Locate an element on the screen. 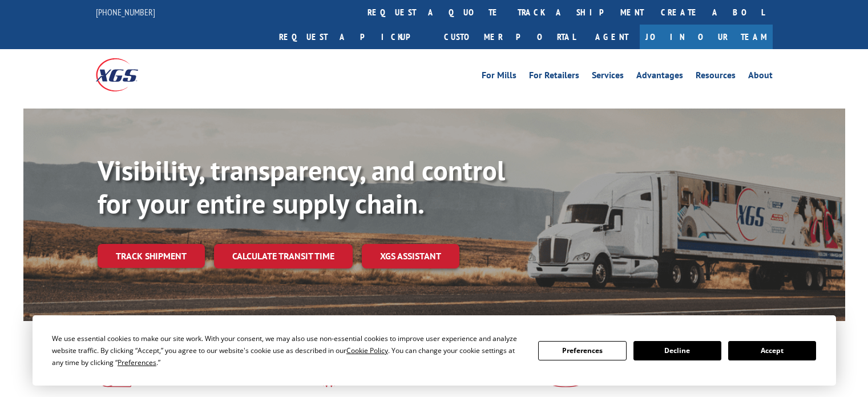  button: Preferences is located at coordinates (582, 351).